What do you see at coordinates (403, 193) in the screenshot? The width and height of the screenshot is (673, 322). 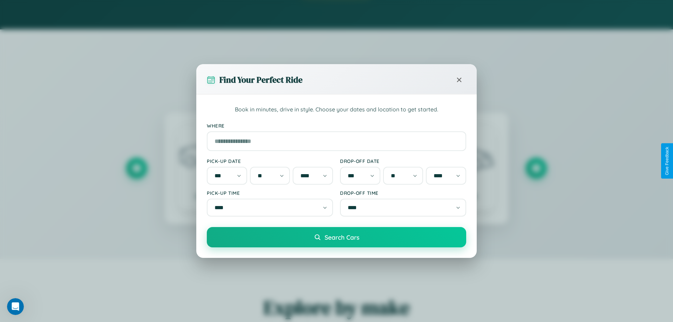 I see `label: Drop-off Time` at bounding box center [403, 193].